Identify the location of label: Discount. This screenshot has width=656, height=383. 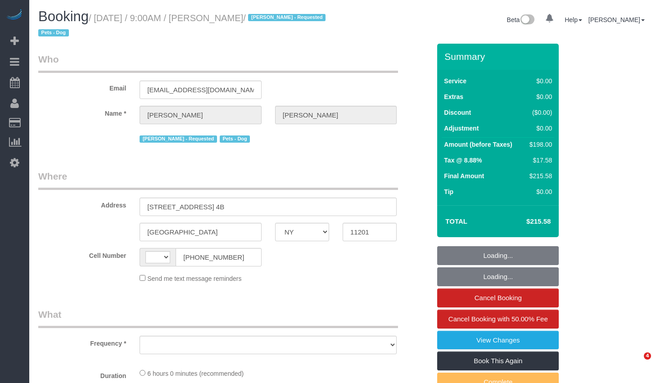
(458, 113).